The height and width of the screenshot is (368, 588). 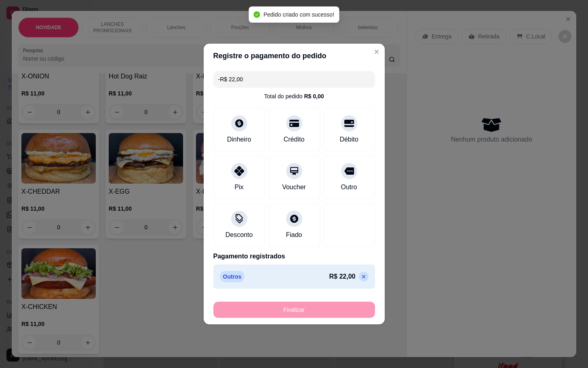 What do you see at coordinates (294, 56) in the screenshot?
I see `header: Registre o pagamento do pedido` at bounding box center [294, 56].